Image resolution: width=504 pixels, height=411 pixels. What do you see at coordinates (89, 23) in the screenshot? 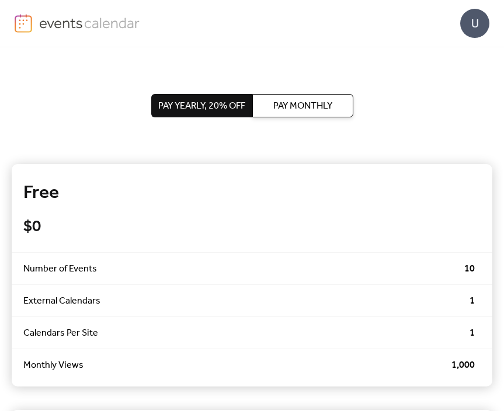
I see `img: logo-type` at bounding box center [89, 23].